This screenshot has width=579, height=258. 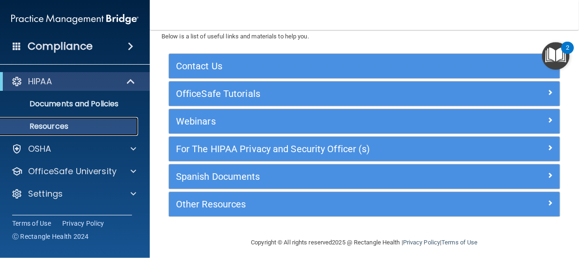 What do you see at coordinates (74, 194) in the screenshot?
I see `a: Settings` at bounding box center [74, 194].